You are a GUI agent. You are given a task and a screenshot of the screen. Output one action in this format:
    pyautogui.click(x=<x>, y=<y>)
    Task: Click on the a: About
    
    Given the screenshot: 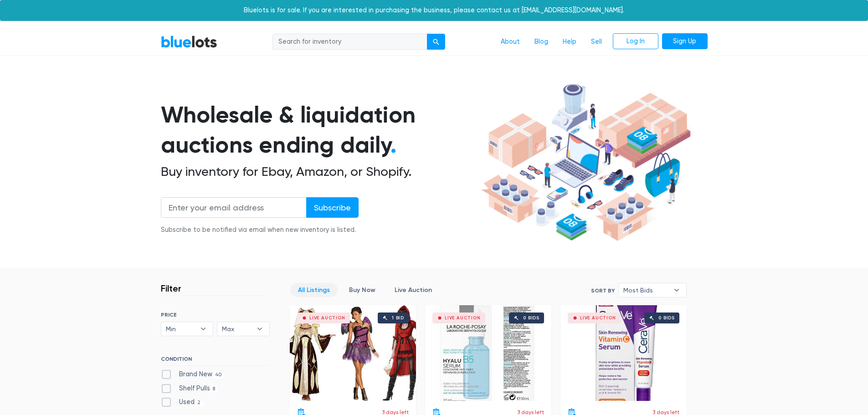 What is the action you would take?
    pyautogui.click(x=510, y=42)
    